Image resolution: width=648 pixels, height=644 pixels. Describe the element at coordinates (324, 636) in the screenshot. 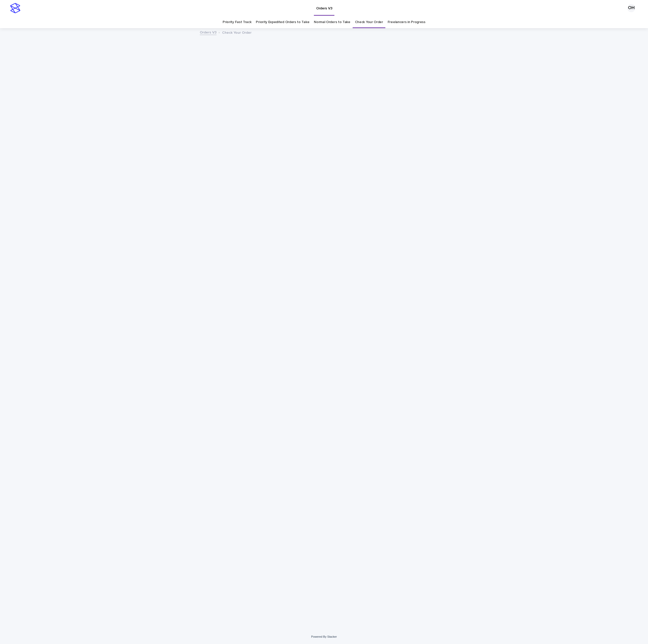

I see `a: Powered By Stacker` at that location.